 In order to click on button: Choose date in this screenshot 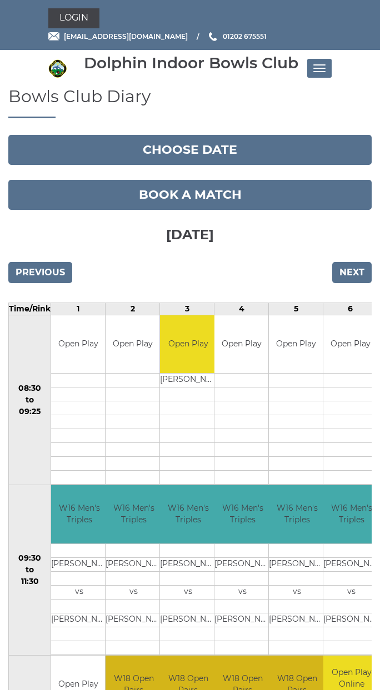, I will do `click(190, 150)`.